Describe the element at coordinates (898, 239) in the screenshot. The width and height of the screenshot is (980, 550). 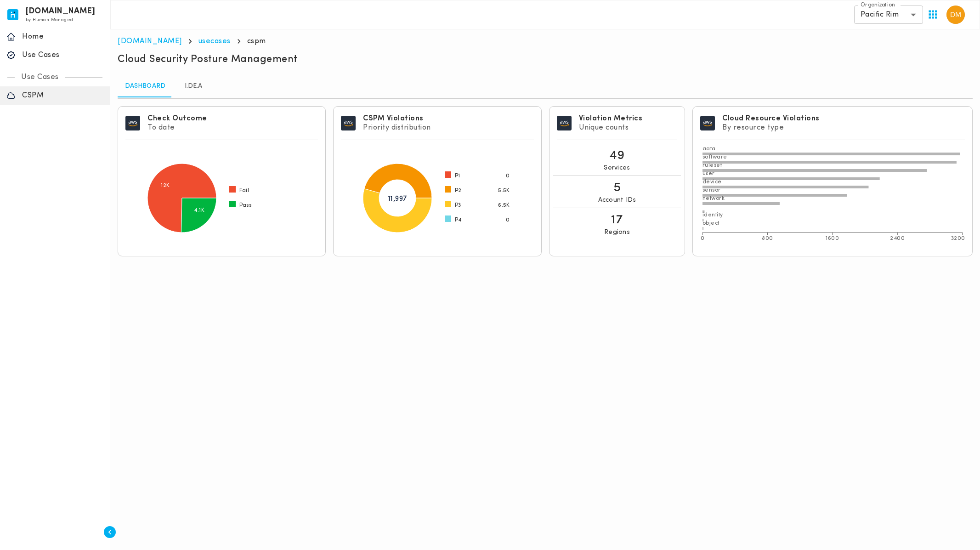
I see `tspan: 2400` at that location.